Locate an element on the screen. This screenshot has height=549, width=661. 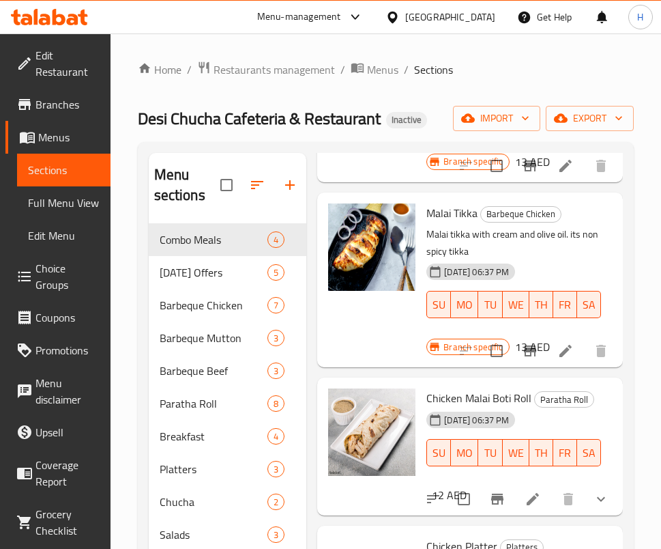
span: Chicken Malai Boti Roll is located at coordinates (479, 398).